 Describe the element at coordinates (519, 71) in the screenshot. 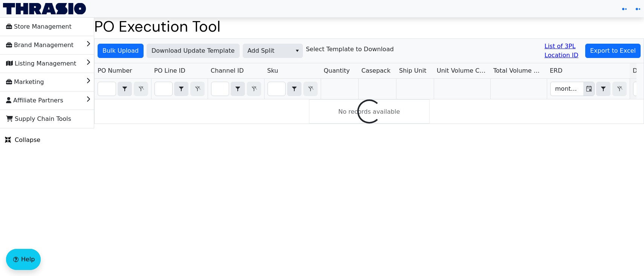

I see `span: Total Volume CBM` at that location.